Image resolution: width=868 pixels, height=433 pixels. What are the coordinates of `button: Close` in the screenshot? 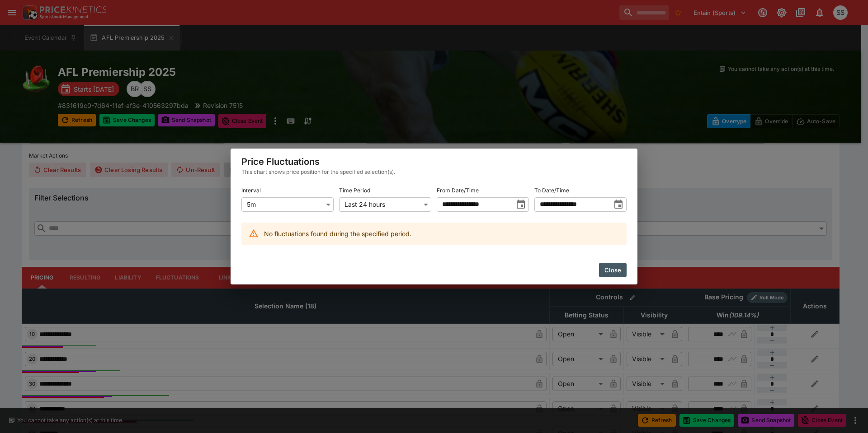 It's located at (612, 270).